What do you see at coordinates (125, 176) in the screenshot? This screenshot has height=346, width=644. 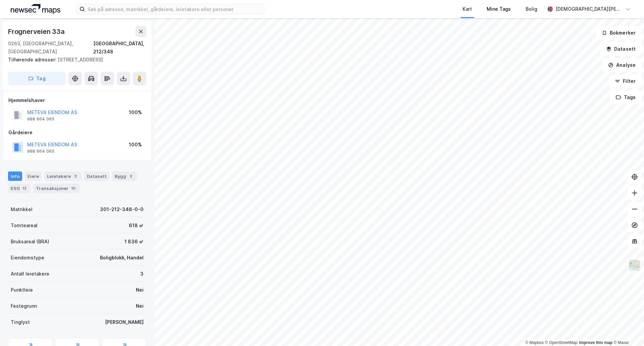 I see `div: Bygg` at bounding box center [125, 176].